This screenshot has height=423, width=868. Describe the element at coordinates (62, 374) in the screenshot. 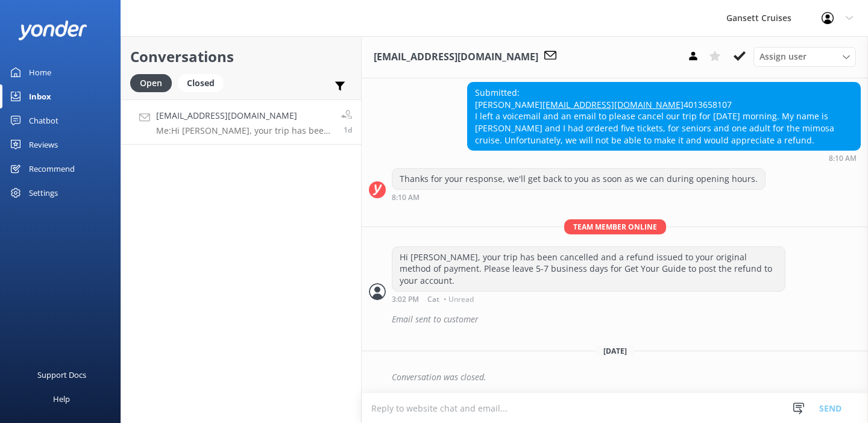

I see `div: Support Docs` at that location.